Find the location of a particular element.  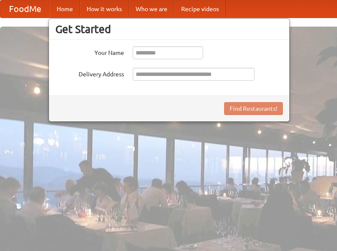

a: Recipe videos is located at coordinates (200, 9).